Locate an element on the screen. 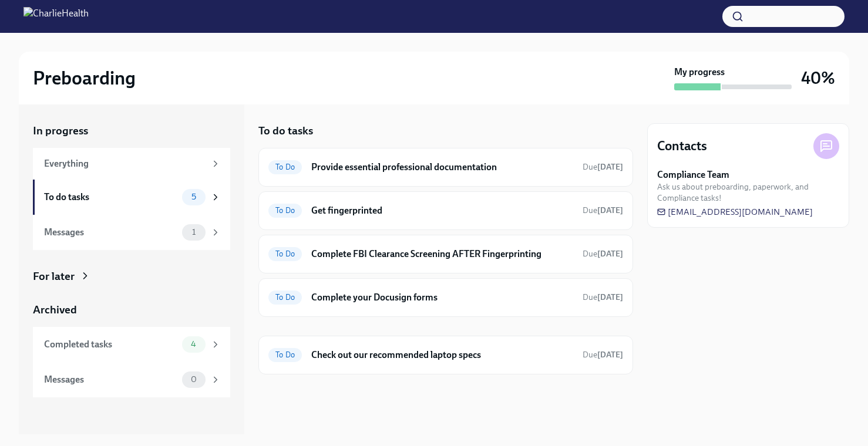 Image resolution: width=868 pixels, height=446 pixels. div: Everything is located at coordinates (125, 164).